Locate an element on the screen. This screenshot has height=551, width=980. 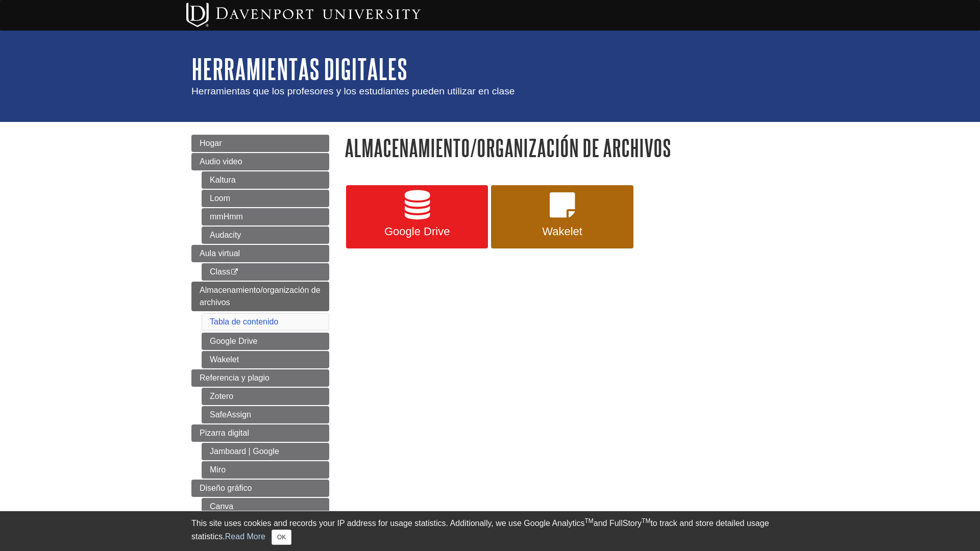
a: Diseño gráfico is located at coordinates (260, 488).